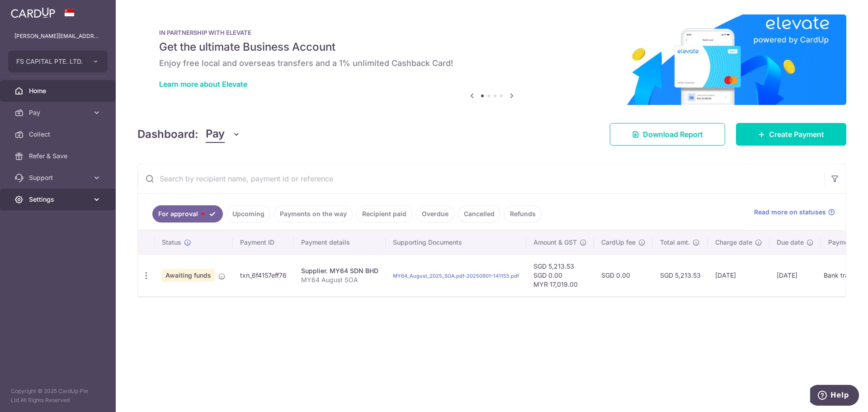 This screenshot has height=412, width=868. What do you see at coordinates (791, 134) in the screenshot?
I see `a: Create Payment` at bounding box center [791, 134].